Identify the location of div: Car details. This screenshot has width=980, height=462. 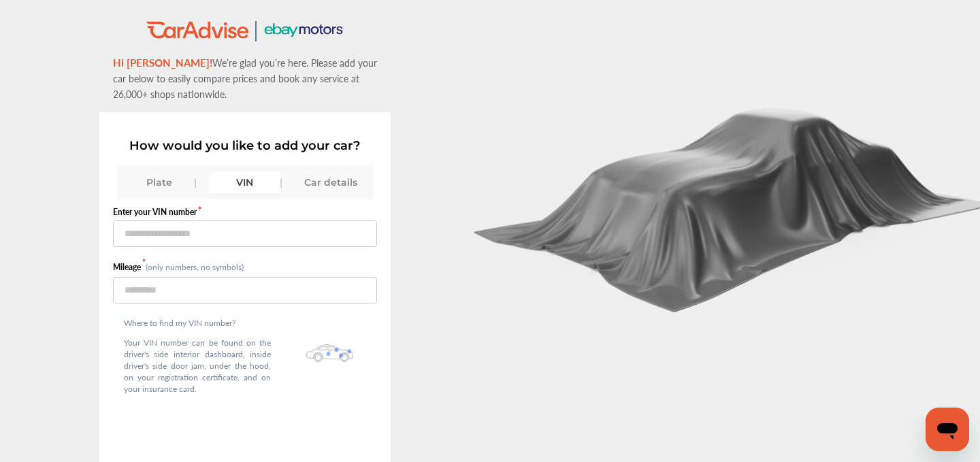
(331, 182).